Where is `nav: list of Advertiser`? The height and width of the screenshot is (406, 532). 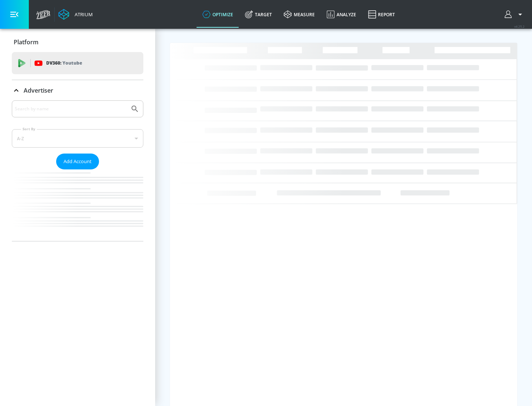
nav: list of Advertiser is located at coordinates (77, 205).